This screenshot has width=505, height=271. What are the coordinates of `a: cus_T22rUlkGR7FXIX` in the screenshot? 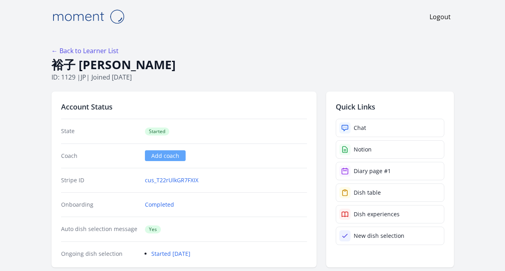 It's located at (172, 180).